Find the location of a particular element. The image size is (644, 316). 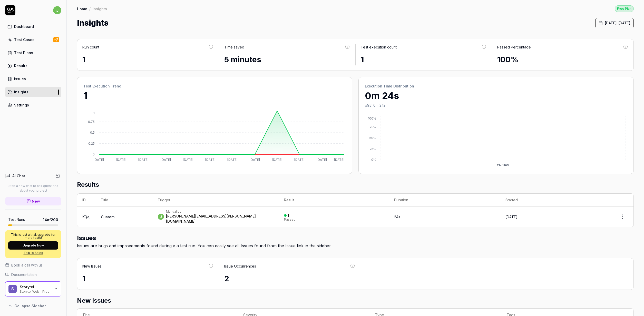

a: Free Plan is located at coordinates (624, 9).